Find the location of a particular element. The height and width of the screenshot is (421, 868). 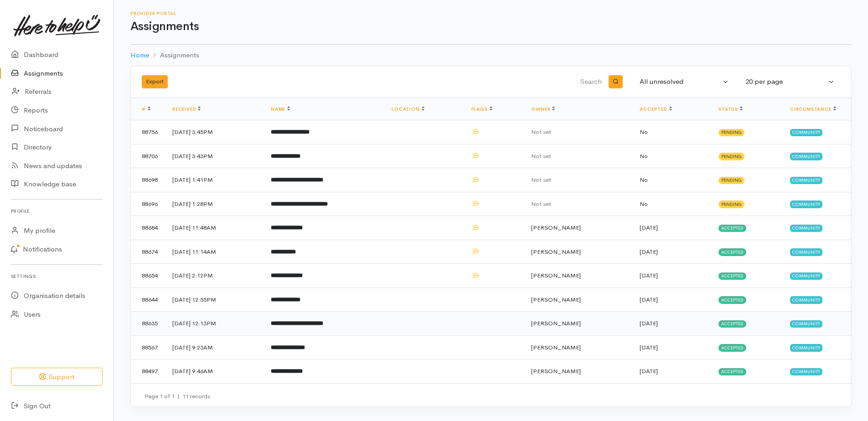

button: Support is located at coordinates (56, 376).